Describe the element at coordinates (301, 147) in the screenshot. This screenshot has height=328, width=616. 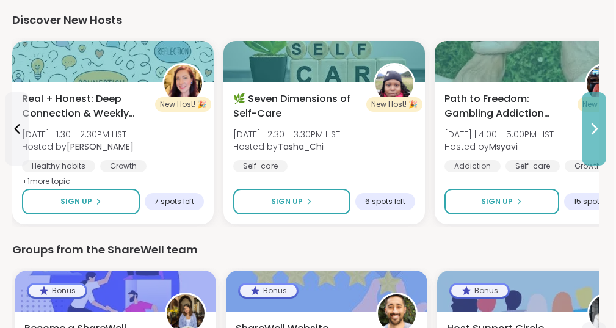
I see `b: Tasha_Chi` at that location.